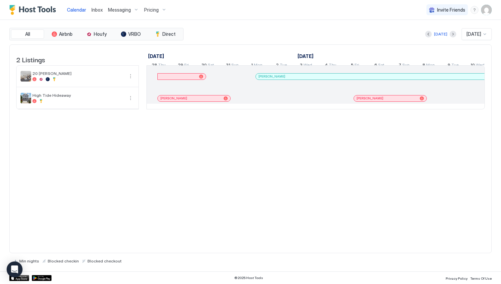 This screenshot has height=284, width=501. Describe the element at coordinates (453, 66) in the screenshot. I see `a: September 9, 2025` at that location.